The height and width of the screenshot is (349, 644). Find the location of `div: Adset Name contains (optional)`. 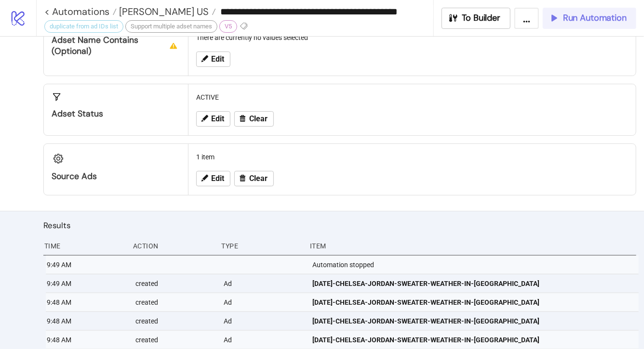

div: Adset Name contains (optional) is located at coordinates (116, 46).